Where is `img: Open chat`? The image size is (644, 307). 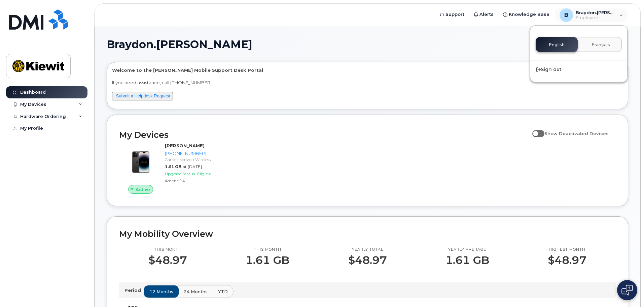 img: Open chat is located at coordinates (627, 290).